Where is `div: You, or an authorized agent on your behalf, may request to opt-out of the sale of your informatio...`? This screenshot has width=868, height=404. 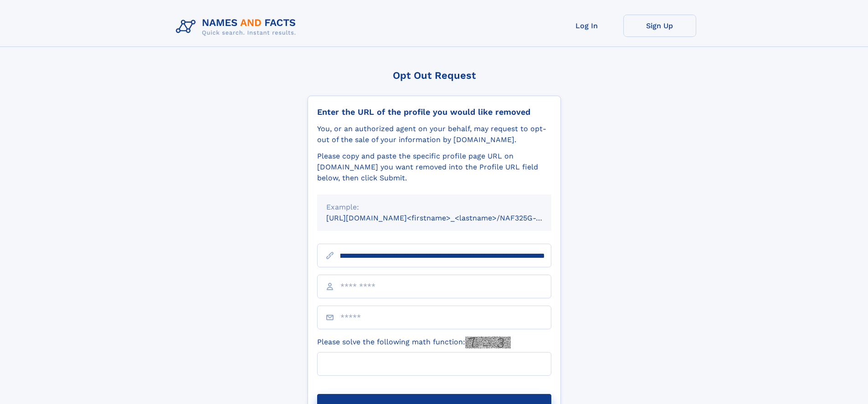
div: You, or an authorized agent on your behalf, may request to opt-out of the sale of your informatio... is located at coordinates (434, 134).